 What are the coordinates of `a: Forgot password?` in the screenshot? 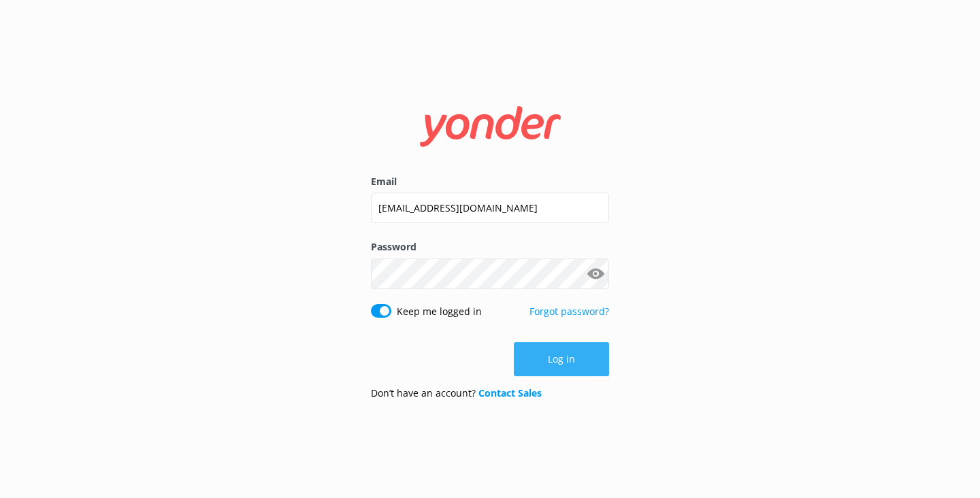 It's located at (569, 311).